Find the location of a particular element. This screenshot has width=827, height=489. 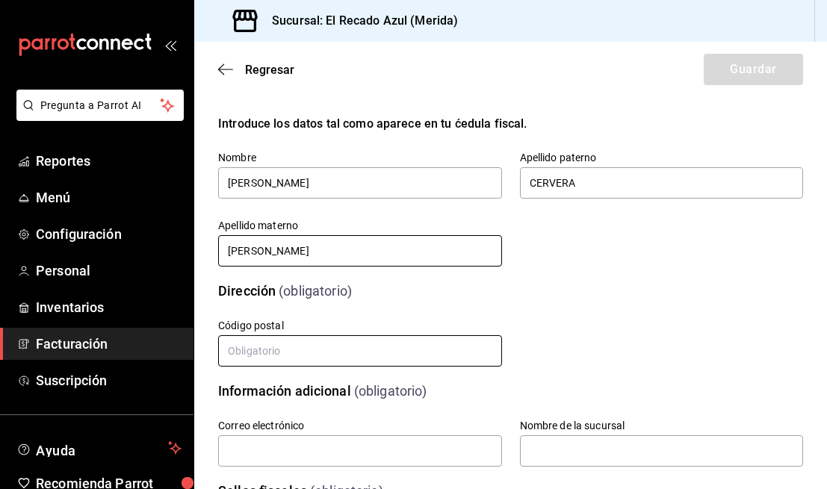

label: Apellido paterno is located at coordinates (662, 158).